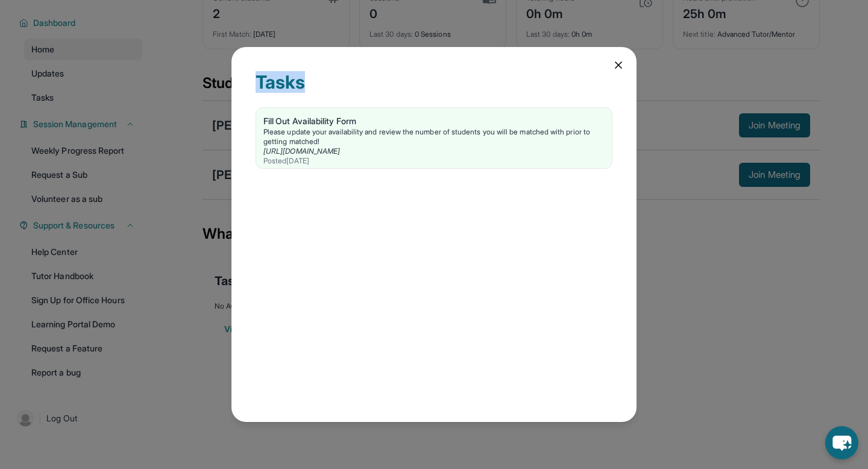 Image resolution: width=868 pixels, height=469 pixels. I want to click on div: Please update your availability and review the number of students you will be matched with prior ..., so click(434, 137).